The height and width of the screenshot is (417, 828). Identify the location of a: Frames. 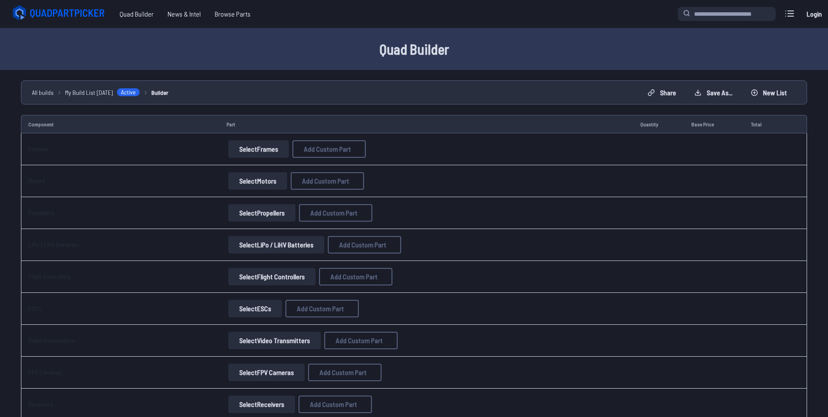
(38, 148).